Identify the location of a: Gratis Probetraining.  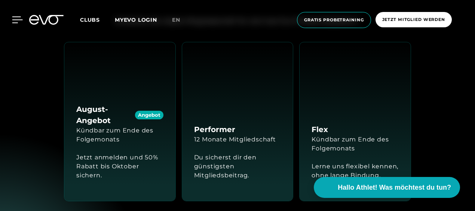
(334, 20).